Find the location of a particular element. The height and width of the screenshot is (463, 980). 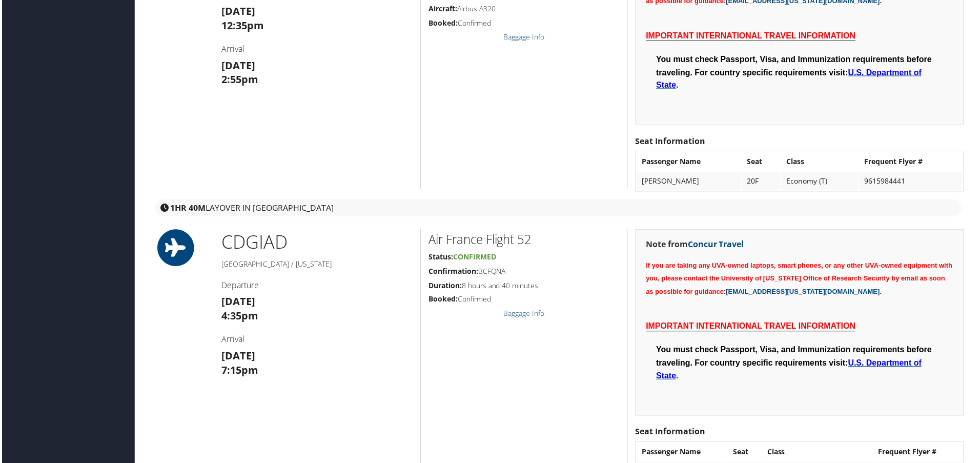

strong: Duration: is located at coordinates (445, 286).